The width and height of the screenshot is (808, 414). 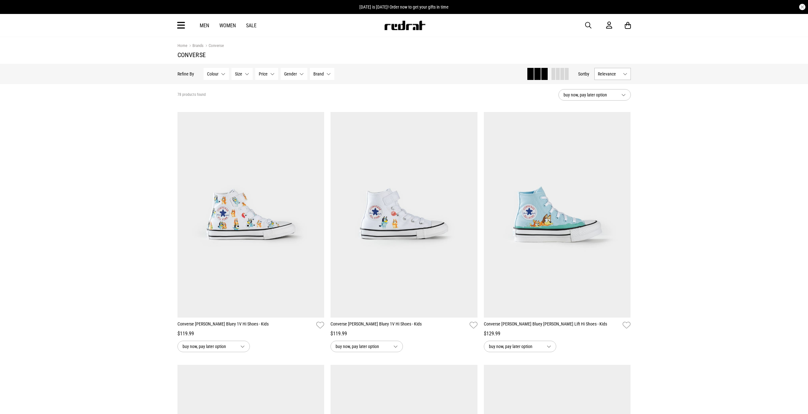 I want to click on span: Size, so click(x=238, y=74).